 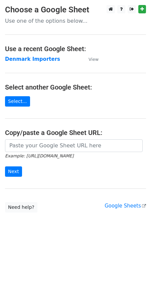 I want to click on h4: Use a recent Google Sheet:, so click(x=76, y=49).